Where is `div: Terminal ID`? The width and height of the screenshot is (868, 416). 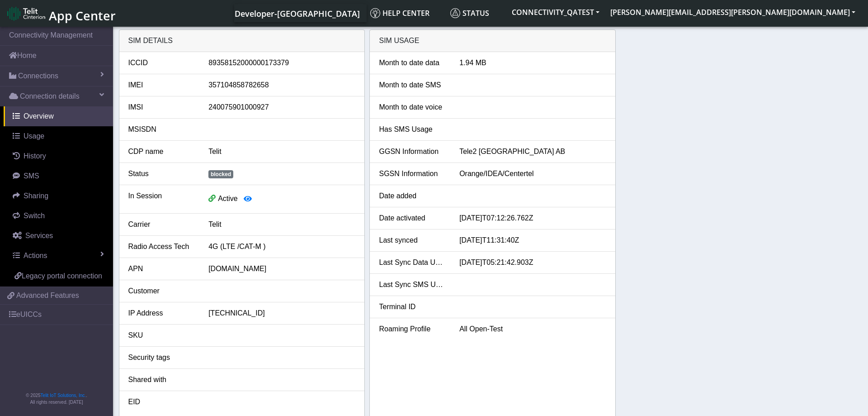
div: Terminal ID is located at coordinates (413, 307).